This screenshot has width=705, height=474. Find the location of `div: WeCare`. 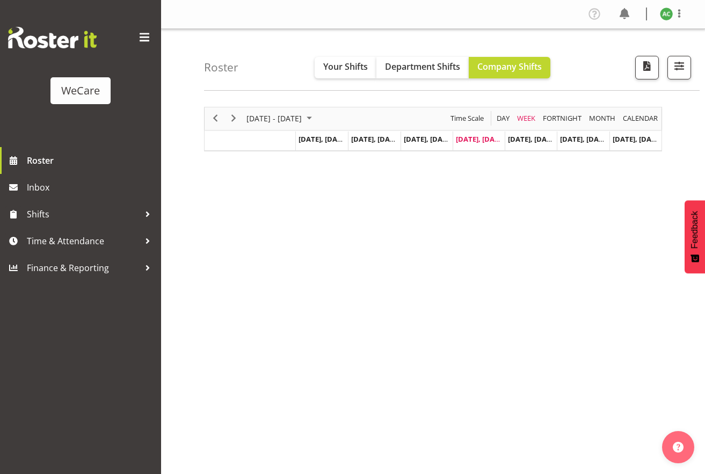

div: WeCare is located at coordinates (81, 91).